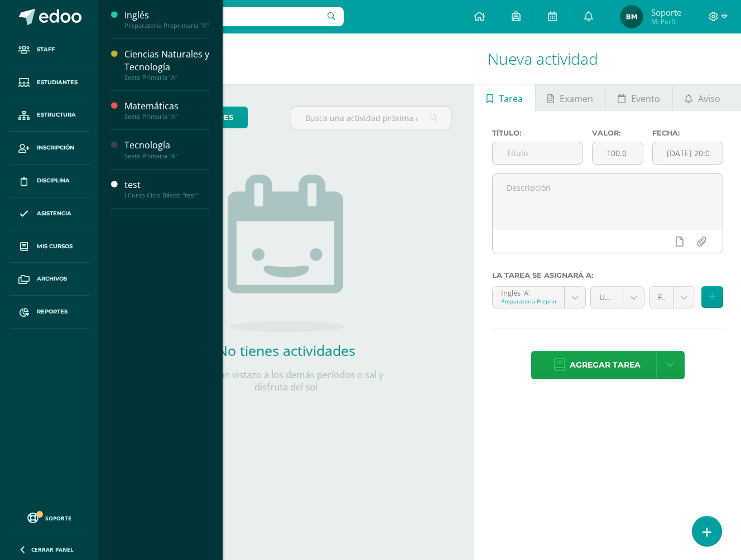 This screenshot has height=560, width=741. Describe the element at coordinates (49, 247) in the screenshot. I see `a: Mis cursos` at that location.